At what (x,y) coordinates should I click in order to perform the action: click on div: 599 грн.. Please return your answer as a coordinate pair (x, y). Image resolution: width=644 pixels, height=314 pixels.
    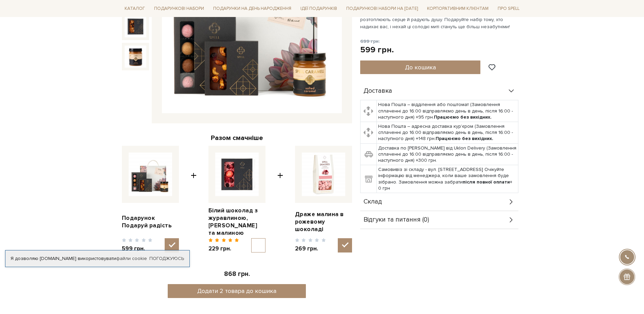
    Looking at the image, I should click on (377, 49).